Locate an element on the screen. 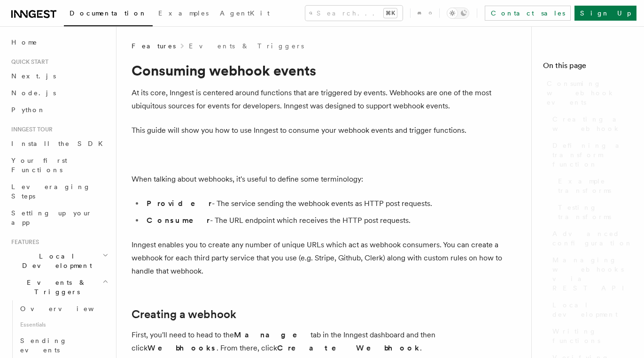 Image resolution: width=644 pixels, height=358 pixels. a: Your first Functions is located at coordinates (59, 165).